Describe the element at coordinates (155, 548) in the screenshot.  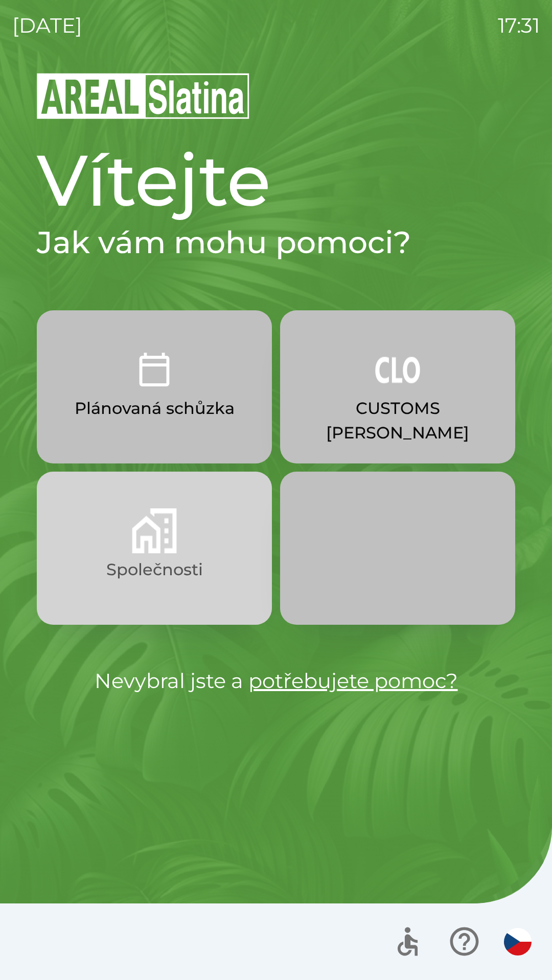
I see `button: Společnosti` at that location.